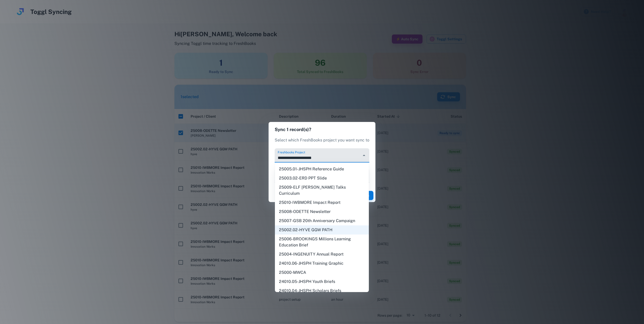 Image resolution: width=644 pixels, height=324 pixels. I want to click on li: 25000-MWCA, so click(322, 272).